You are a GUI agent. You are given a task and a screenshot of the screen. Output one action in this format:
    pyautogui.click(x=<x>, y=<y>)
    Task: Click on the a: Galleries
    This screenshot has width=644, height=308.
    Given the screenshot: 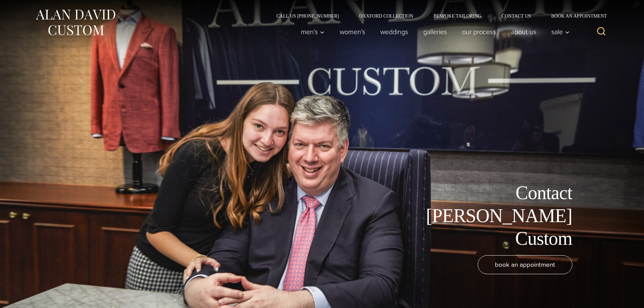 What is the action you would take?
    pyautogui.click(x=435, y=31)
    